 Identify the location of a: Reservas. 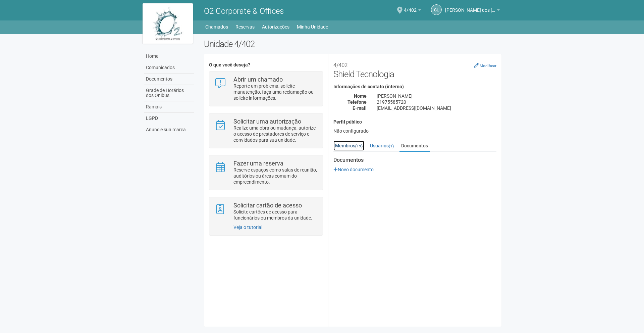
(245, 27).